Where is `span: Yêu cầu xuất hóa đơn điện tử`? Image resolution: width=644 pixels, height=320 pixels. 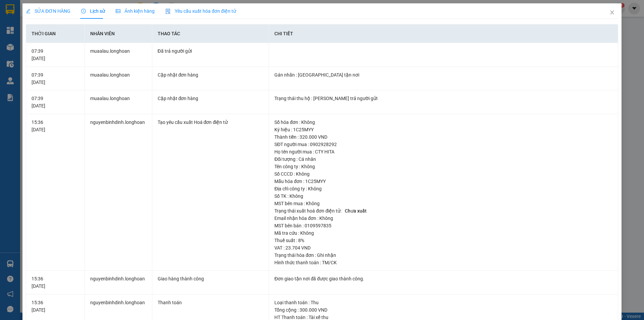 span: Yêu cầu xuất hóa đơn điện tử is located at coordinates (200, 11).